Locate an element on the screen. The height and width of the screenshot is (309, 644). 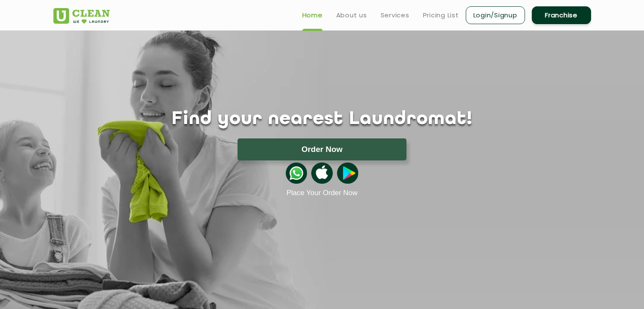
button: Order Now is located at coordinates (322, 149).